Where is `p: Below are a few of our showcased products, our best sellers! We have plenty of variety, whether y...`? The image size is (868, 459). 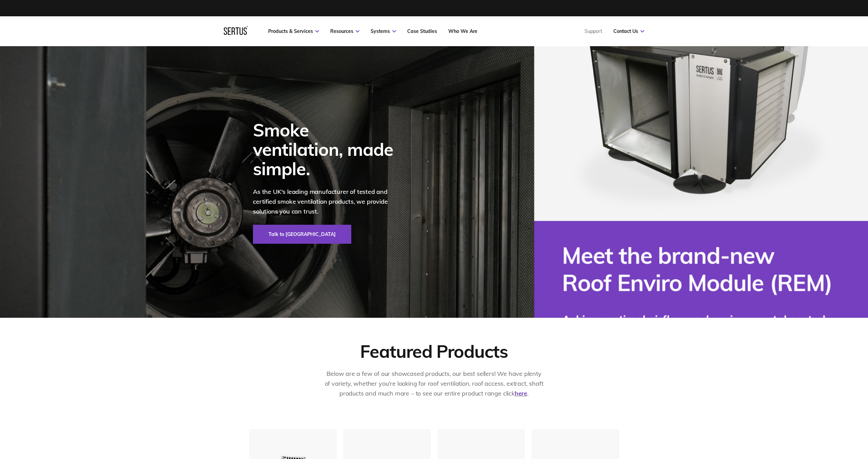
p: Below are a few of our showcased products, our best sellers! We have plenty of variety, whether y... is located at coordinates (434, 383).